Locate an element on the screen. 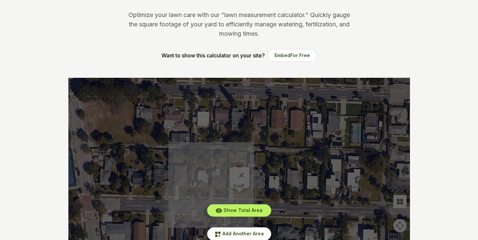 The image size is (478, 240). span: For Free is located at coordinates (300, 55).